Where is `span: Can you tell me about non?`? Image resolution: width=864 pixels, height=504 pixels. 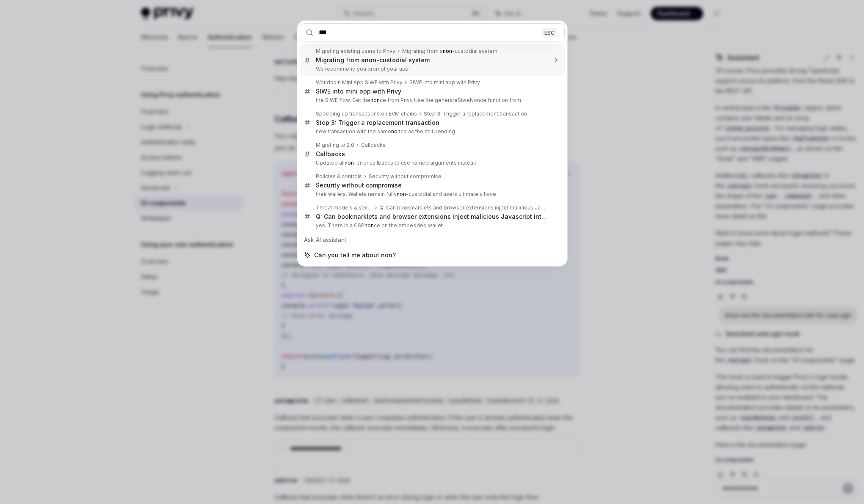
span: Can you tell me about non? is located at coordinates (355, 255).